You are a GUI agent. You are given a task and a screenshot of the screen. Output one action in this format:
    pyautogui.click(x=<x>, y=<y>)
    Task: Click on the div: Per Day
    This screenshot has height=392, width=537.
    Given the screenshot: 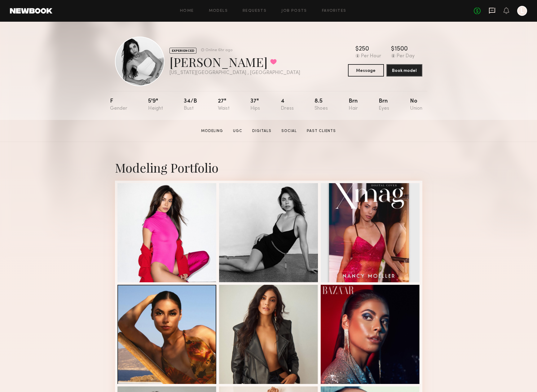 What is the action you would take?
    pyautogui.click(x=406, y=56)
    